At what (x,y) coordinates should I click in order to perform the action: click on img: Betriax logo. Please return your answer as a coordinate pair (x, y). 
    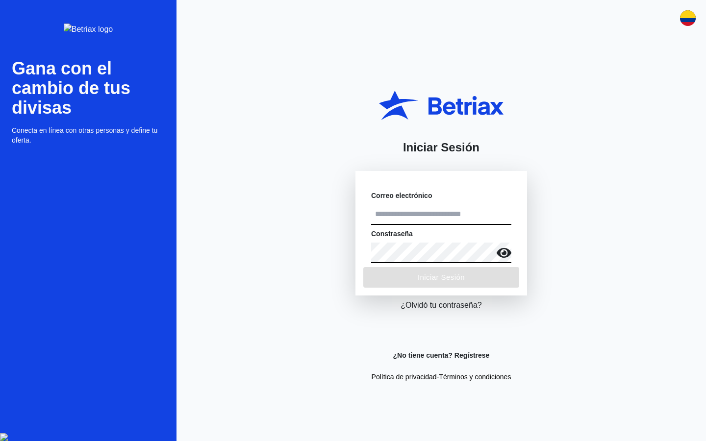
    Looking at the image, I should click on (88, 29).